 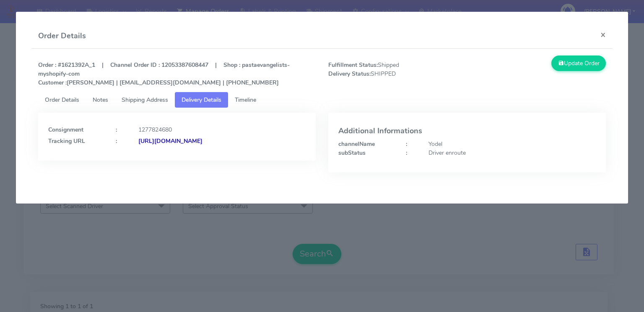 What do you see at coordinates (145, 99) in the screenshot?
I see `span: Shipping Address` at bounding box center [145, 99].